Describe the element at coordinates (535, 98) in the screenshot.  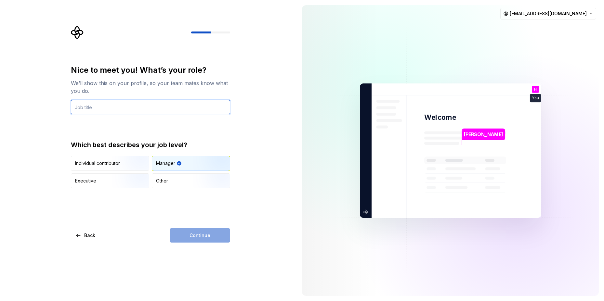
I see `p: You` at that location.